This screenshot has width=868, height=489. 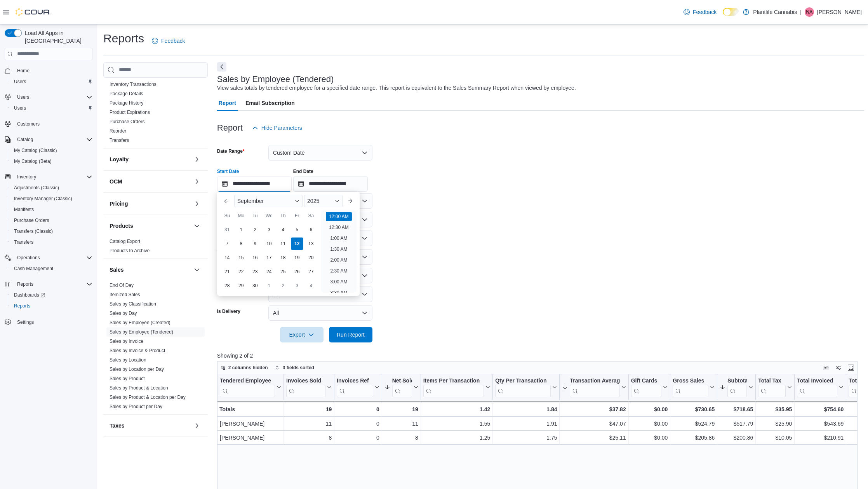 I want to click on button: Run Report, so click(x=351, y=334).